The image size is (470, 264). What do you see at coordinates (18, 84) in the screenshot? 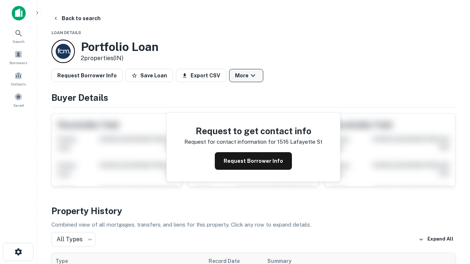
I see `span: Contacts` at bounding box center [18, 84].